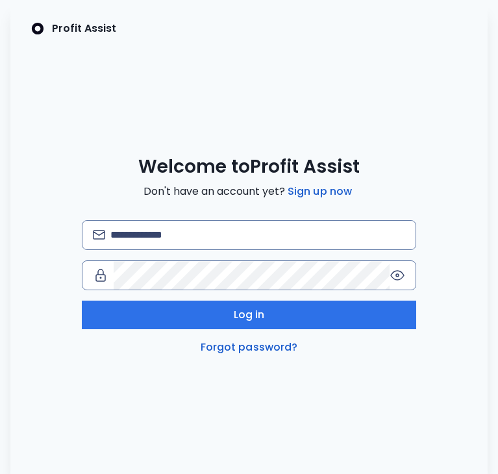  What do you see at coordinates (249, 167) in the screenshot?
I see `span: Welcome to Profit Assist` at bounding box center [249, 167].